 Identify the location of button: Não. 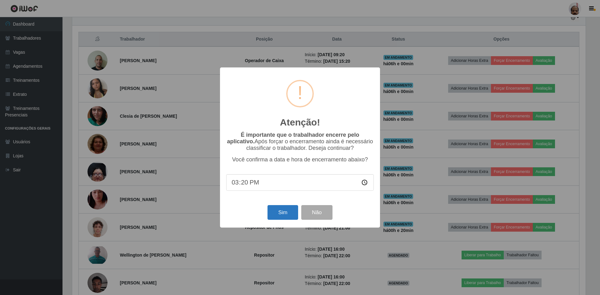
(316, 212).